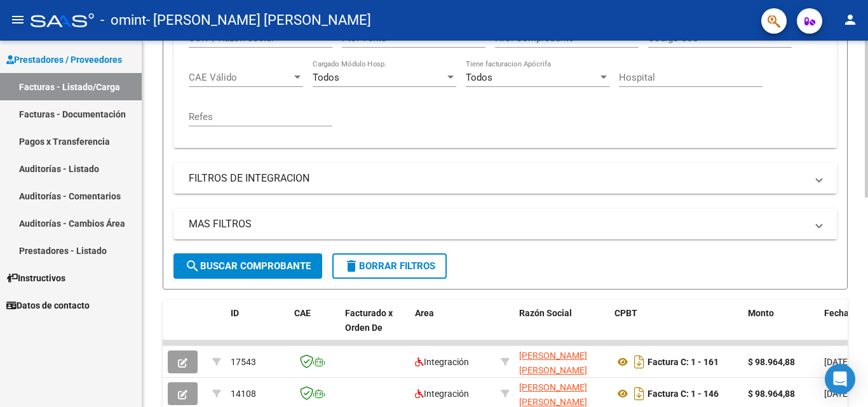 The width and height of the screenshot is (868, 407). I want to click on mat-expansion-panel-header: MAS FILTROS, so click(505, 224).